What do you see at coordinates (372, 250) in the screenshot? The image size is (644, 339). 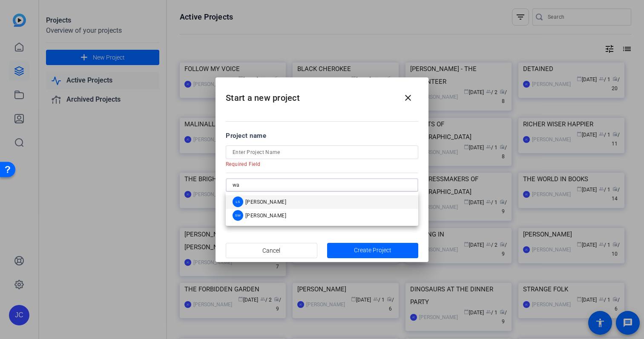 I see `button: Create Project` at bounding box center [372, 250].